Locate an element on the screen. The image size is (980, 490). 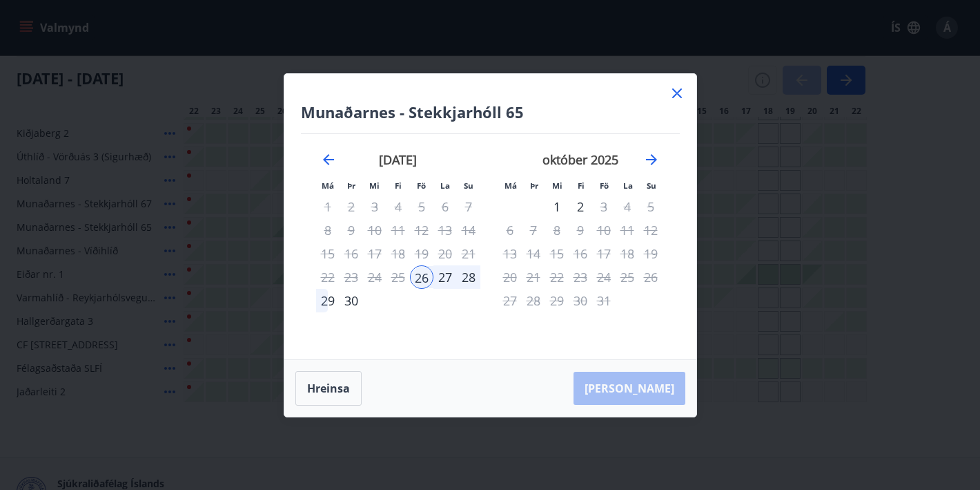
td: Not available. sunnudagur, 5. október 2025 is located at coordinates (651, 207).